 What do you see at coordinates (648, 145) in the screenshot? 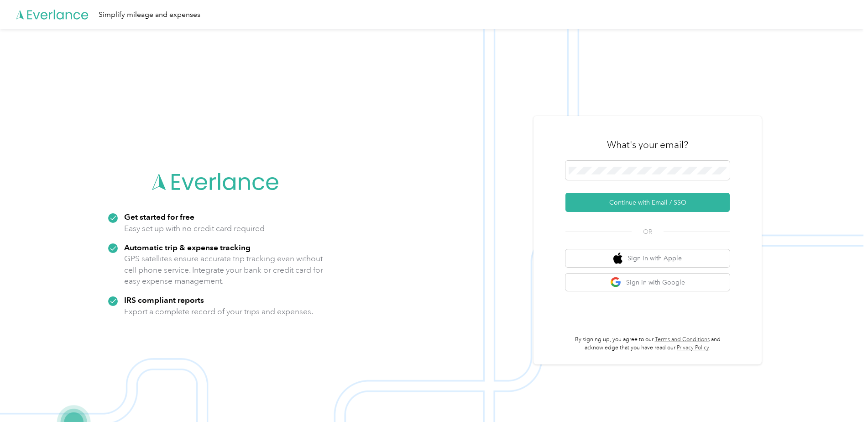
I see `h3: What's your email?` at bounding box center [648, 145].